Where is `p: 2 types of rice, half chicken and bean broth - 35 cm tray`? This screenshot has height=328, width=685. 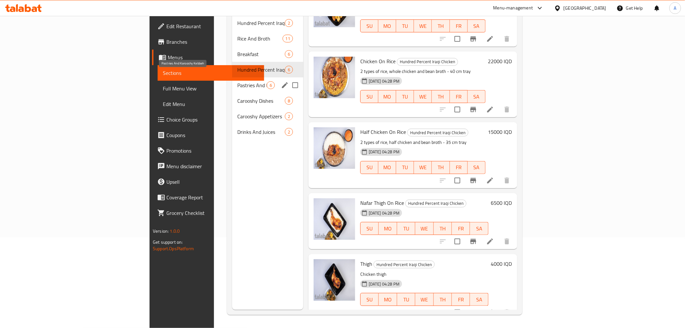
p: 2 types of rice, half chicken and bean broth - 35 cm tray is located at coordinates (423, 142).